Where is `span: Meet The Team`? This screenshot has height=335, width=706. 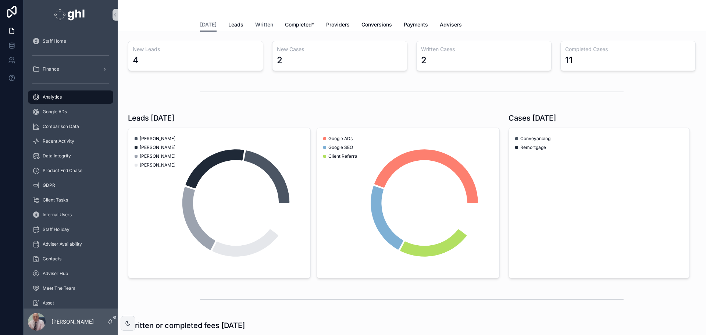 span: Meet The Team is located at coordinates (59, 288).